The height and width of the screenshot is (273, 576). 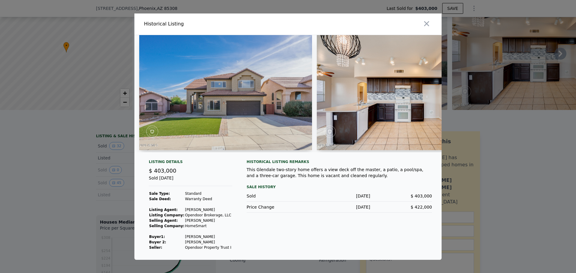 What do you see at coordinates (278, 196) in the screenshot?
I see `div: Sold` at bounding box center [278, 196].